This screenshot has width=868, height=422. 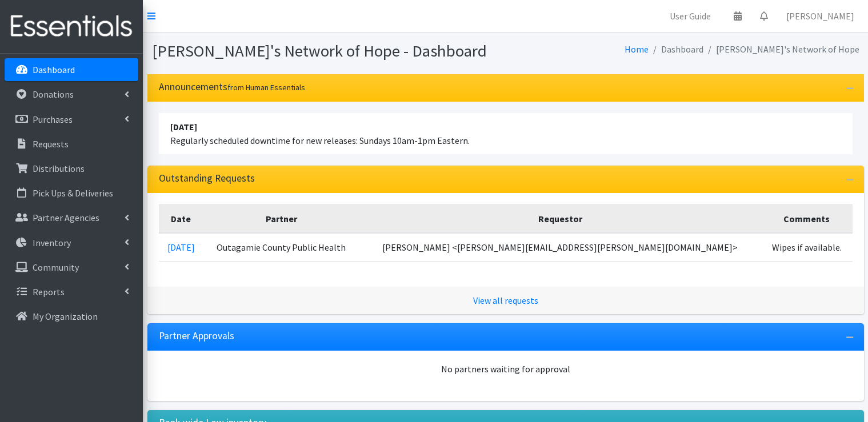 What do you see at coordinates (207, 178) in the screenshot?
I see `h3: Outstanding Requests` at bounding box center [207, 178].